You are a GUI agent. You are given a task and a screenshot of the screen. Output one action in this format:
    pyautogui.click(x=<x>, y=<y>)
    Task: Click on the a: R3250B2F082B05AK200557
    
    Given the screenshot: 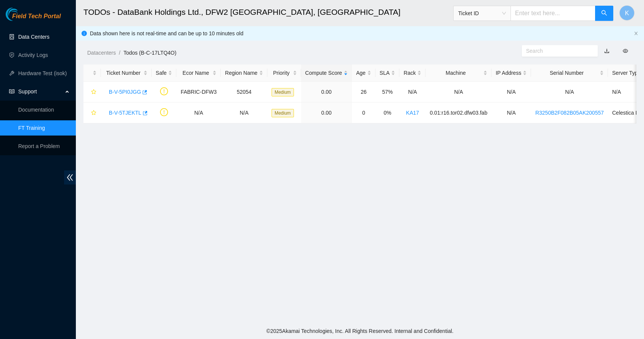 What is the action you would take?
    pyautogui.click(x=569, y=113)
    